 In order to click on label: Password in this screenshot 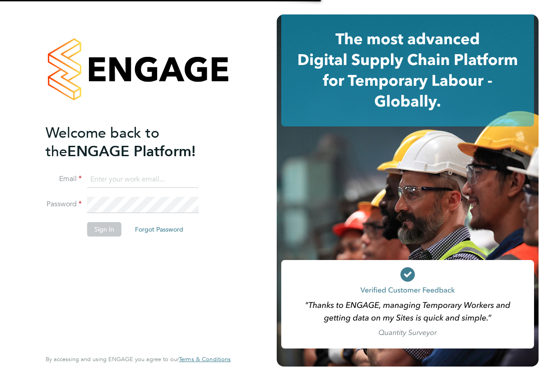, I will do `click(64, 204)`.